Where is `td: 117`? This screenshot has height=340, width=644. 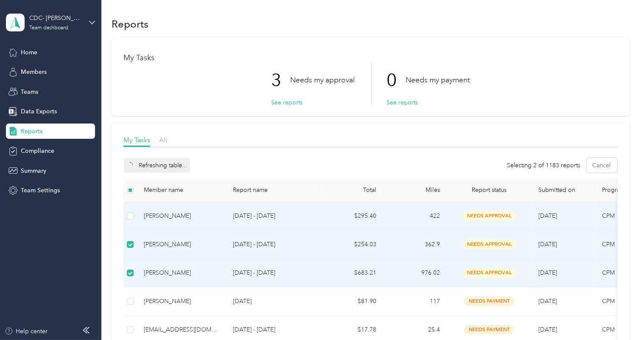 td: 117 is located at coordinates (415, 301).